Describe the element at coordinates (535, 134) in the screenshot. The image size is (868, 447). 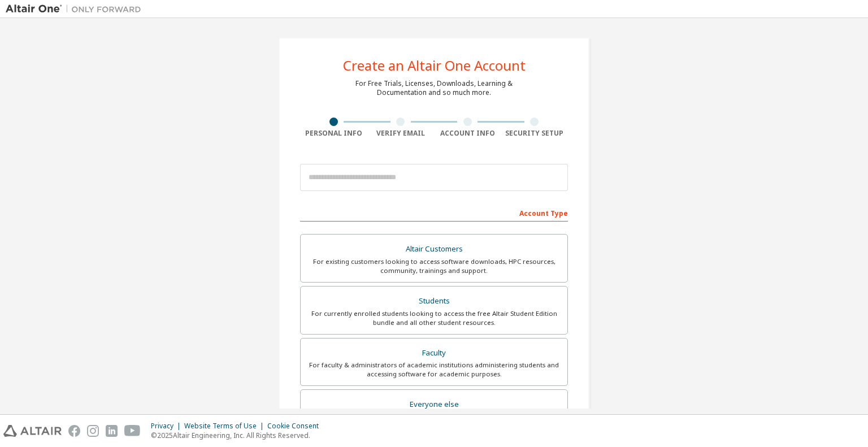
I see `div: Security Setup` at that location.